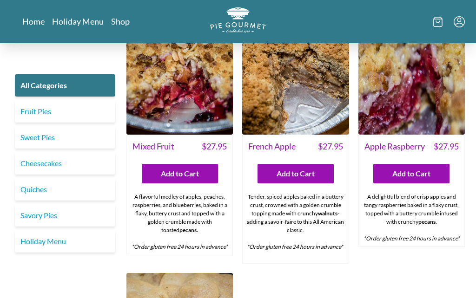  Describe the element at coordinates (411, 218) in the screenshot. I see `div: A delightful blend of crisp apples and tangy raspberries baked in a flaky crust, topped with a bu...` at that location.